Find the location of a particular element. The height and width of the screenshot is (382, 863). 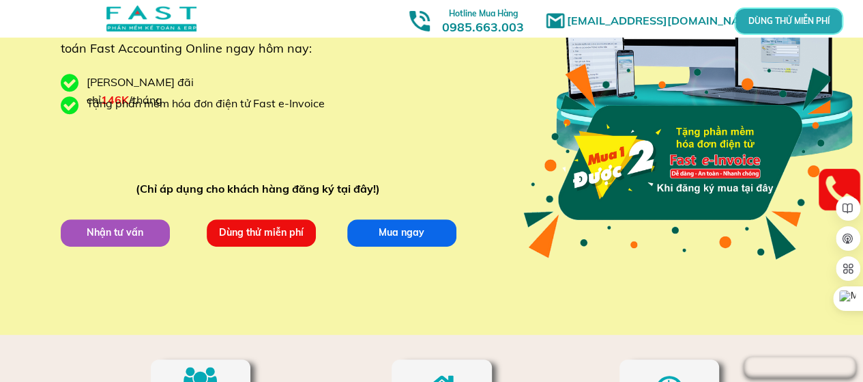

p: Nhận tư vấn is located at coordinates (115, 232).